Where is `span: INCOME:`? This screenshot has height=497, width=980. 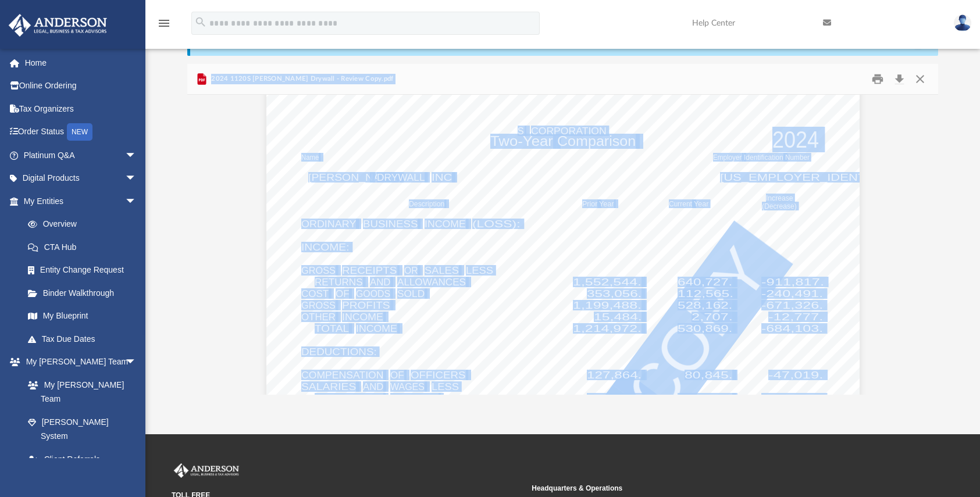
span: INCOME: is located at coordinates (325, 247).